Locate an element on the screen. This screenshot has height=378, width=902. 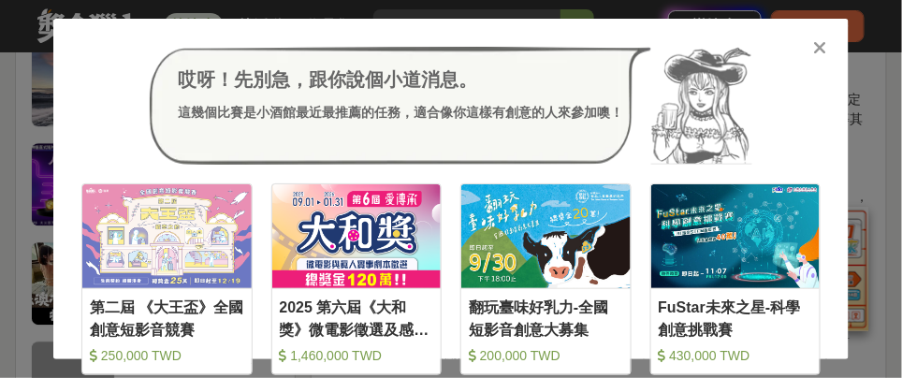
a: Cover Image2025 第六屆《大和獎》微電影徵選及感人實事分享 1,460,000 TWD is located at coordinates (356, 279).